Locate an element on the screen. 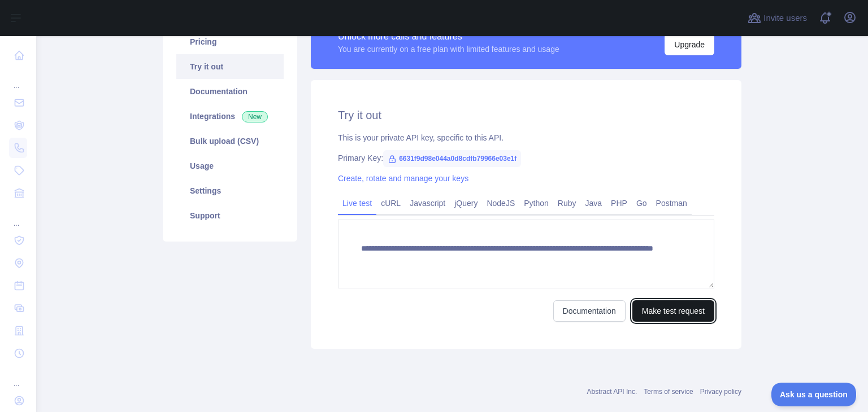  a: Python is located at coordinates (536, 203).